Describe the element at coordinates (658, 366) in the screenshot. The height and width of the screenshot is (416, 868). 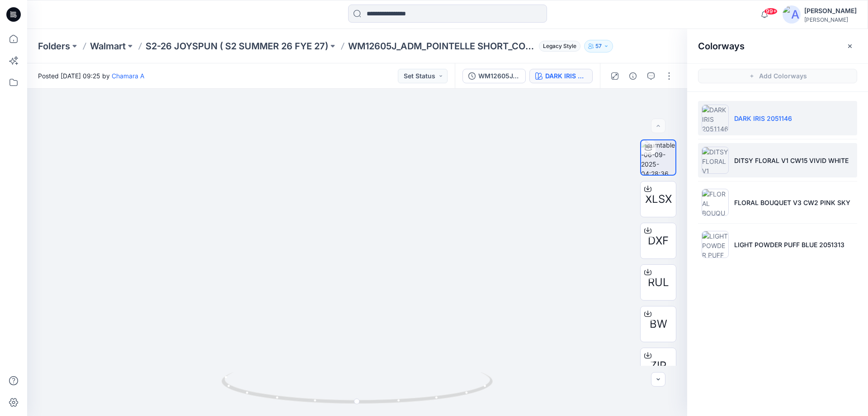
I see `span: ZIP` at that location.